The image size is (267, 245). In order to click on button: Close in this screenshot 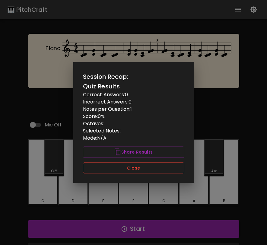, I will do `click(134, 168)`.